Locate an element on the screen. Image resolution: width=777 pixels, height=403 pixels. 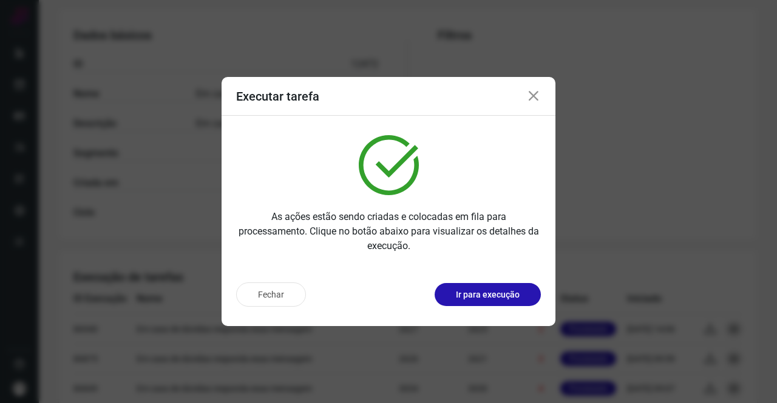
button: Fechar is located at coordinates (271, 295).